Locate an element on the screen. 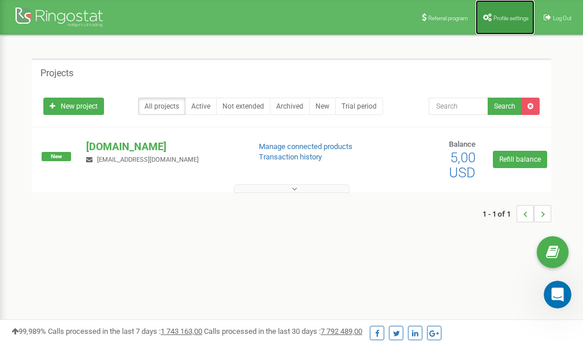 This screenshot has height=346, width=583. span: Calls processed in the last 7 days : is located at coordinates (125, 331).